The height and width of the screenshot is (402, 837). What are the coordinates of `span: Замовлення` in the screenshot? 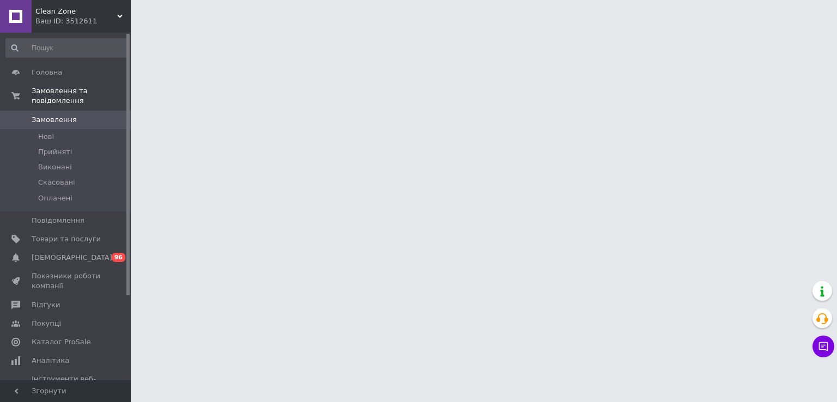 It's located at (54, 120).